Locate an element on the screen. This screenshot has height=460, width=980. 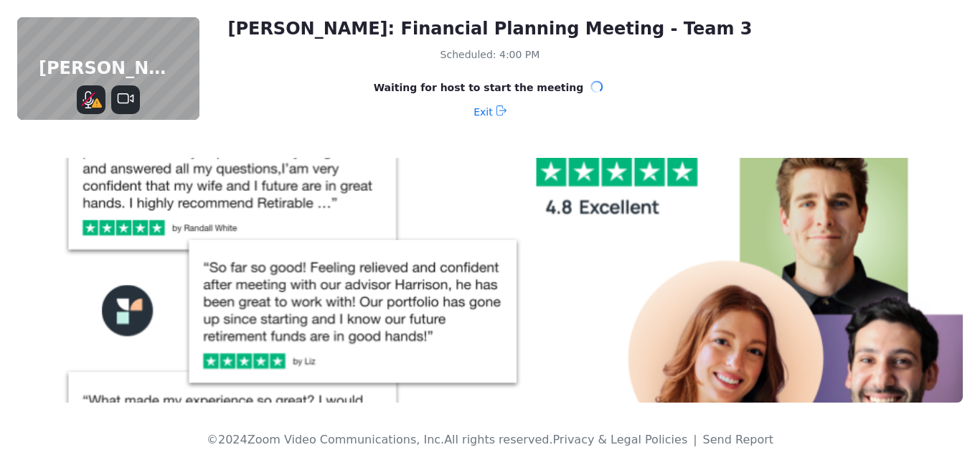
div: Scheduled: 4:00 PM is located at coordinates (490, 54).